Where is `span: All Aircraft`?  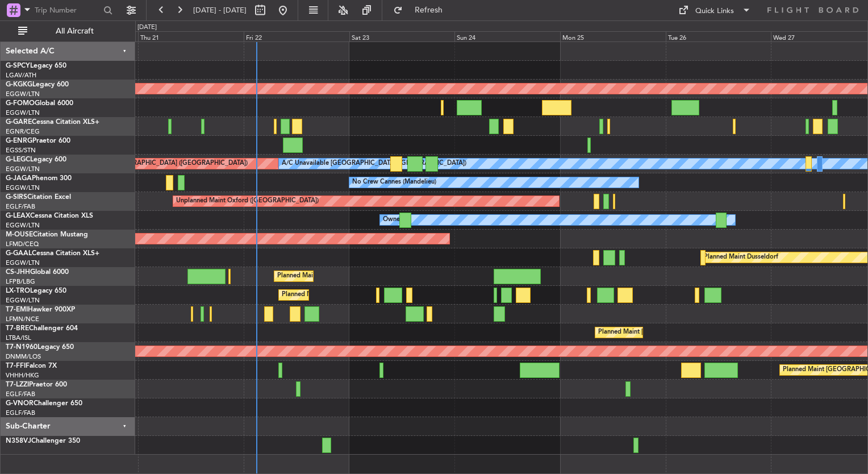
span: All Aircraft is located at coordinates (74, 31).